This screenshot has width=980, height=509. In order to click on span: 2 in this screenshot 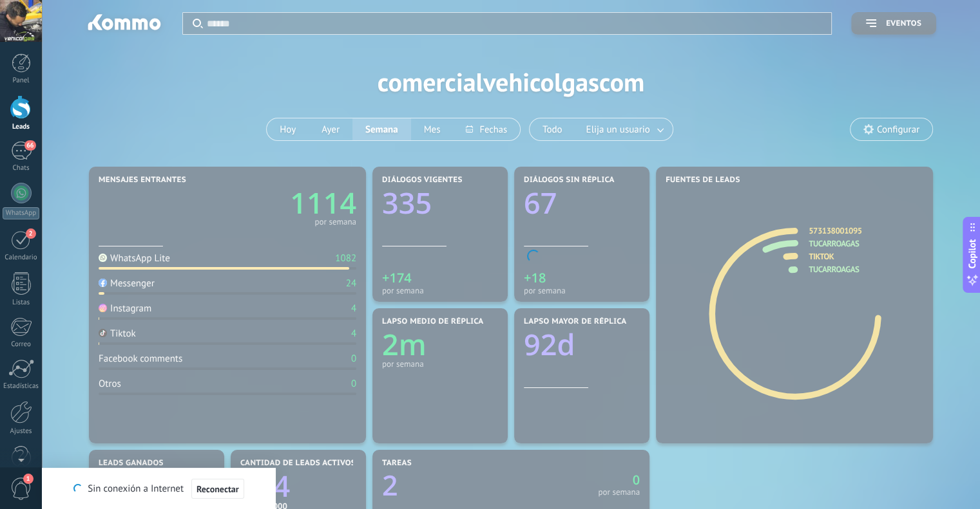, I will do `click(31, 234)`.